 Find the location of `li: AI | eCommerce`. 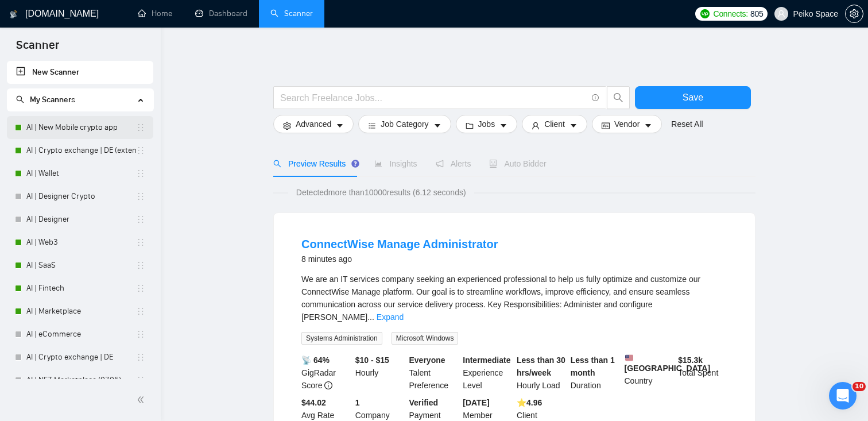

li: AI | eCommerce is located at coordinates (80, 334).